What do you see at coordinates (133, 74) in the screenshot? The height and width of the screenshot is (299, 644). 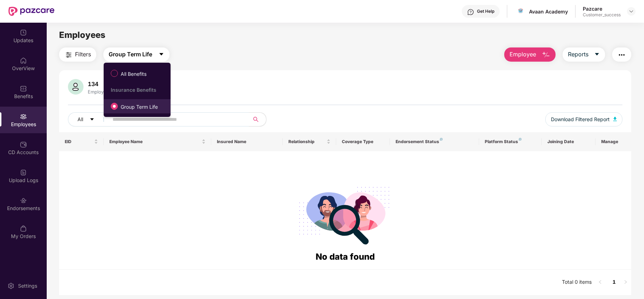 I see `span: All Benefits` at bounding box center [133, 74].